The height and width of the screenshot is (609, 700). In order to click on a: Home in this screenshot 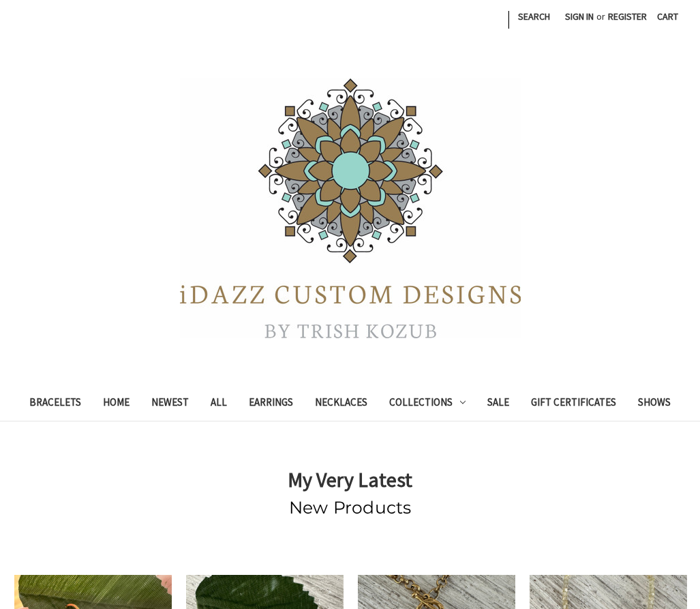, I will do `click(116, 404)`.